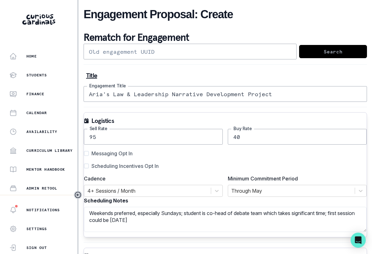 The height and width of the screenshot is (254, 372). I want to click on label: Scheduling Notes, so click(223, 200).